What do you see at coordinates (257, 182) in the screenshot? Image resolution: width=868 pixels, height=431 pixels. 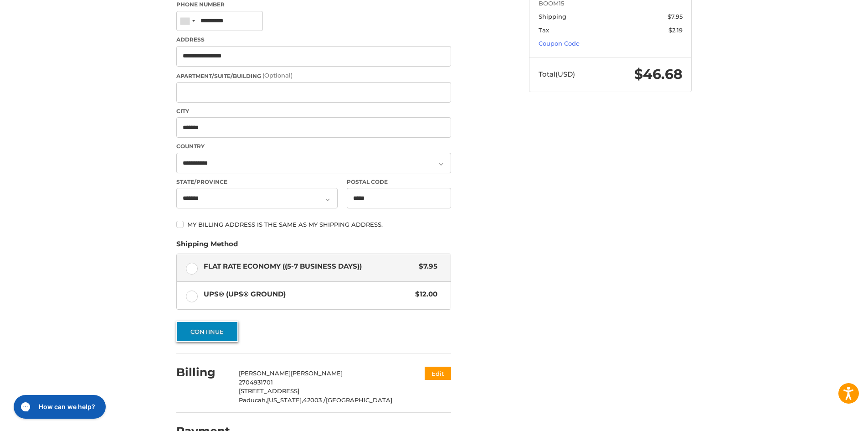 I see `label: State/Province` at bounding box center [257, 182].